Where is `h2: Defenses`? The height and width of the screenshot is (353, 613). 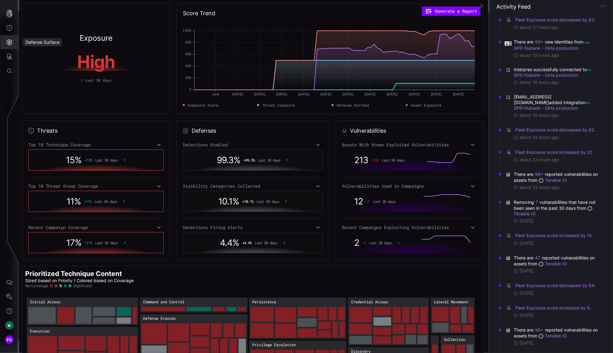 h2: Defenses is located at coordinates (204, 131).